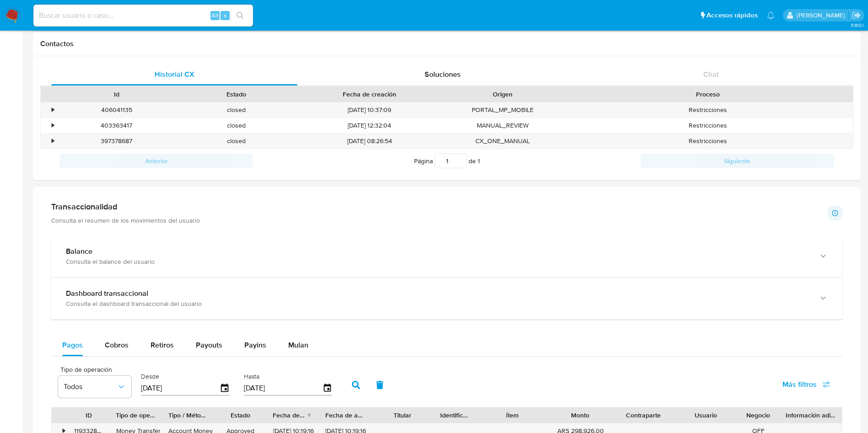 The width and height of the screenshot is (868, 433). Describe the element at coordinates (503, 125) in the screenshot. I see `div: MANUAL_REVIEW` at that location.